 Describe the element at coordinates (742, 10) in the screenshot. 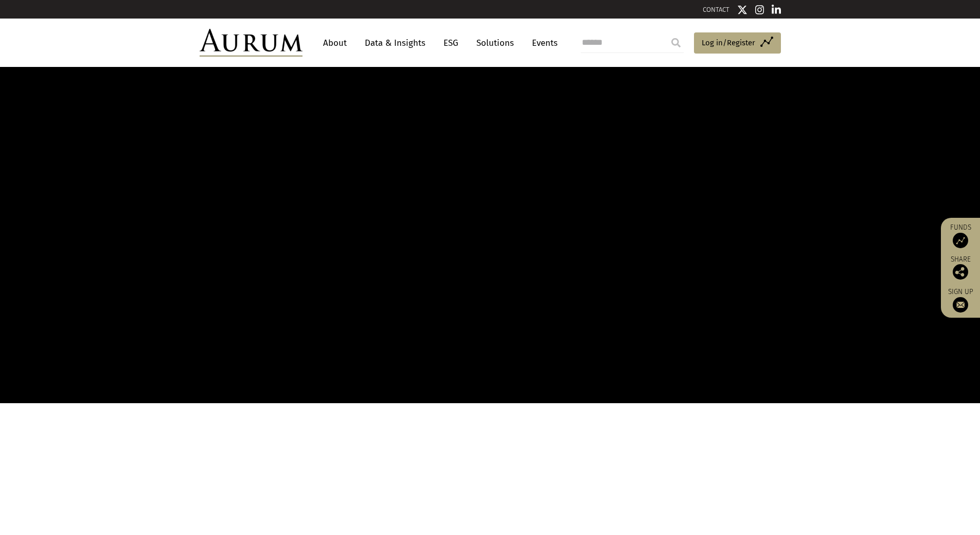

I see `img: Twitter icon` at that location.